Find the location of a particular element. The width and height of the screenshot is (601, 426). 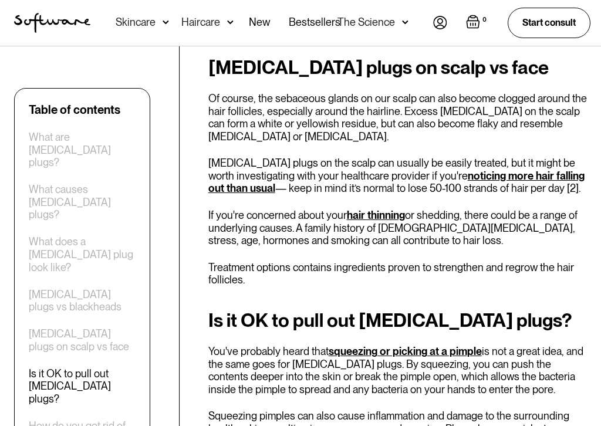

div: Table of contents is located at coordinates (75, 110).